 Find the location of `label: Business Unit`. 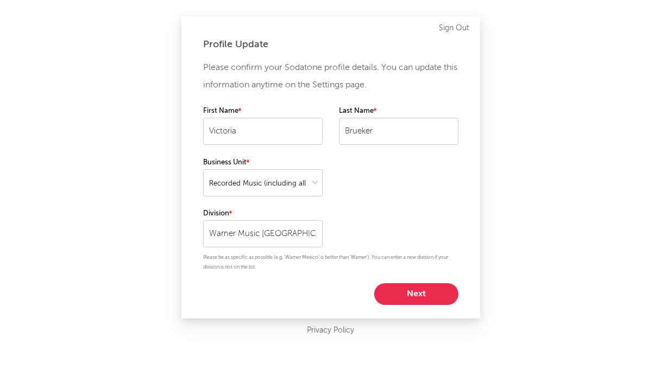

label: Business Unit is located at coordinates (263, 163).